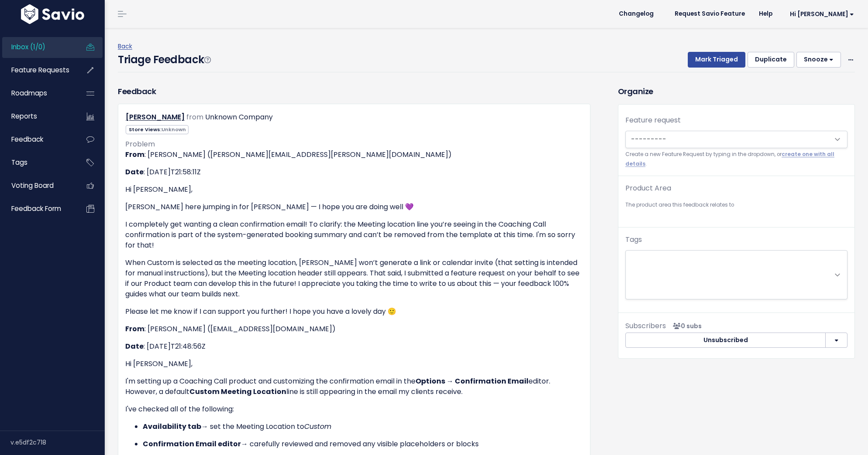 The width and height of the screenshot is (868, 455). What do you see at coordinates (194, 117) in the screenshot?
I see `span: from` at bounding box center [194, 117].